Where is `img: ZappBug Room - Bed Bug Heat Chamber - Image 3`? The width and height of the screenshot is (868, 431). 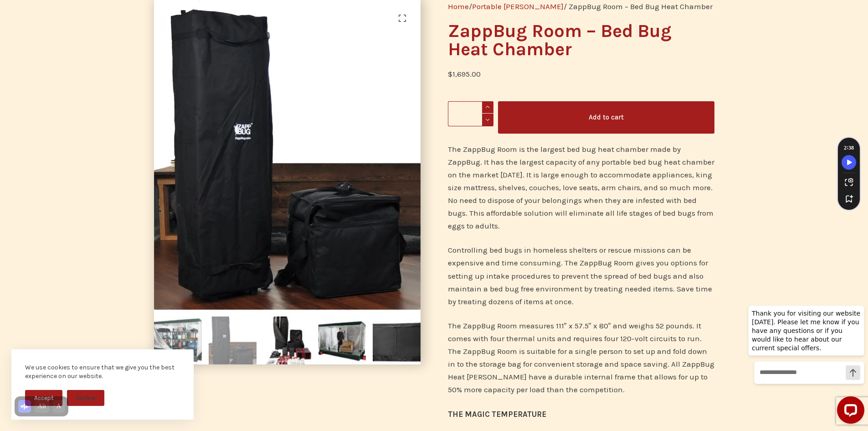
img: ZappBug Room - Bed Bug Heat Chamber - Image 3 is located at coordinates (287, 340).